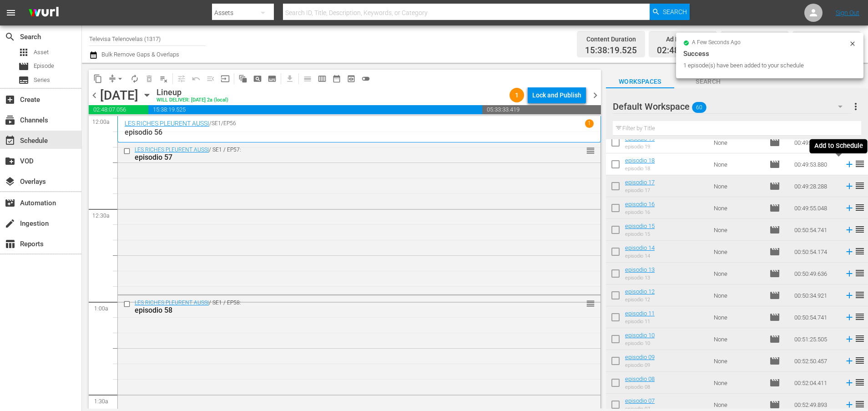  What do you see at coordinates (366, 78) in the screenshot?
I see `span: 24 hours Lineup View is OFF` at bounding box center [366, 78].